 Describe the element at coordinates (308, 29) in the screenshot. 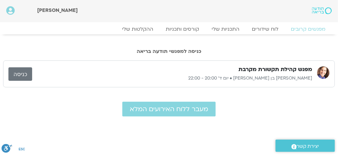

I see `a: מפגשים קרובים` at that location.